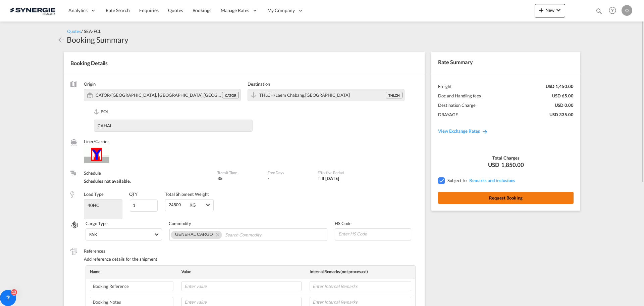  Describe the element at coordinates (457, 181) in the screenshot. I see `span: Subject to` at that location.